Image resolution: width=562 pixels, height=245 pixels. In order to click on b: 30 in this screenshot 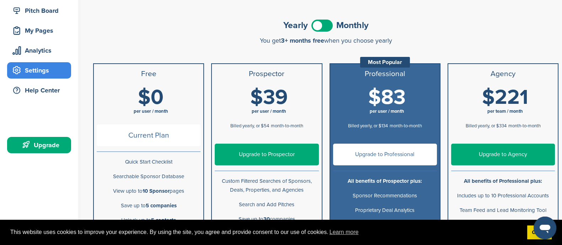, I will do `click(266, 219)`.